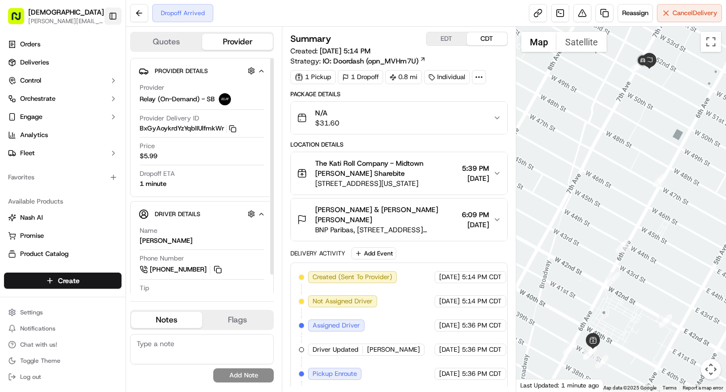 The width and height of the screenshot is (726, 392). What do you see at coordinates (181, 71) in the screenshot?
I see `span: Provider Details` at bounding box center [181, 71].